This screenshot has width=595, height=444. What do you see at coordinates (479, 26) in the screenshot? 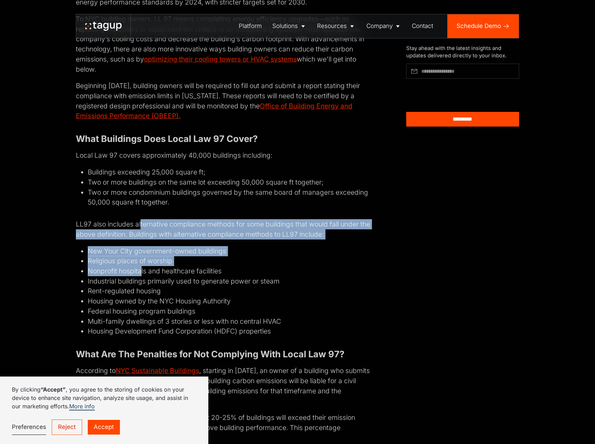
I see `div: Schedule Demo` at bounding box center [479, 26].